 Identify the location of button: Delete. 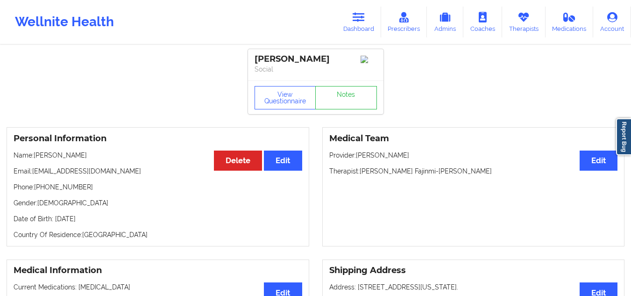
(238, 160).